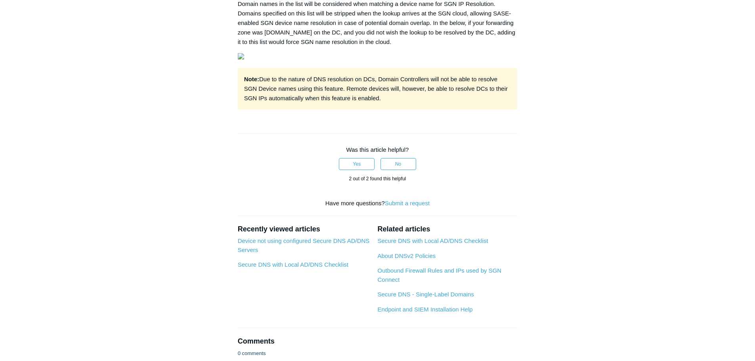 The width and height of the screenshot is (755, 361). What do you see at coordinates (447, 229) in the screenshot?
I see `h2: Related articles` at bounding box center [447, 229].